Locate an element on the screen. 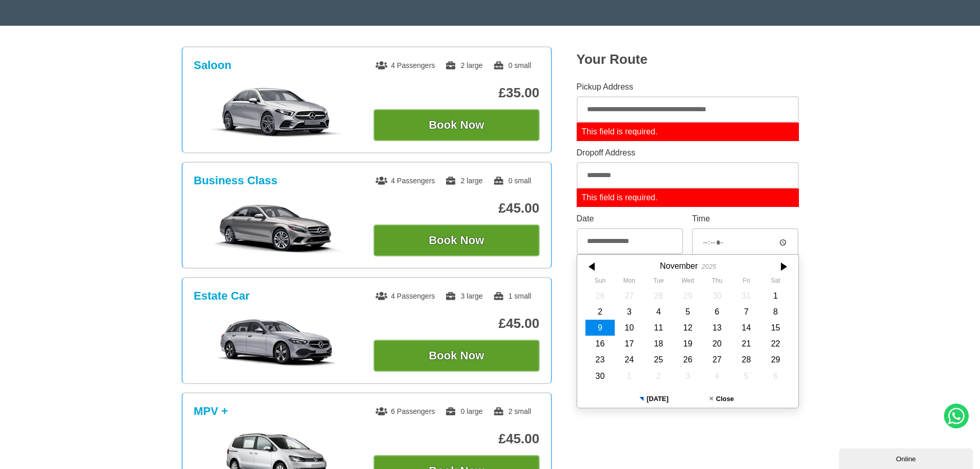 The height and width of the screenshot is (469, 980). div: Online is located at coordinates (67, 12).